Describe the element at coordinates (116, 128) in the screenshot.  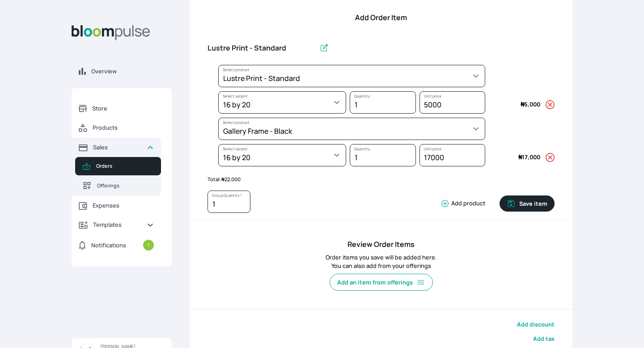
I see `a: Products` at that location.